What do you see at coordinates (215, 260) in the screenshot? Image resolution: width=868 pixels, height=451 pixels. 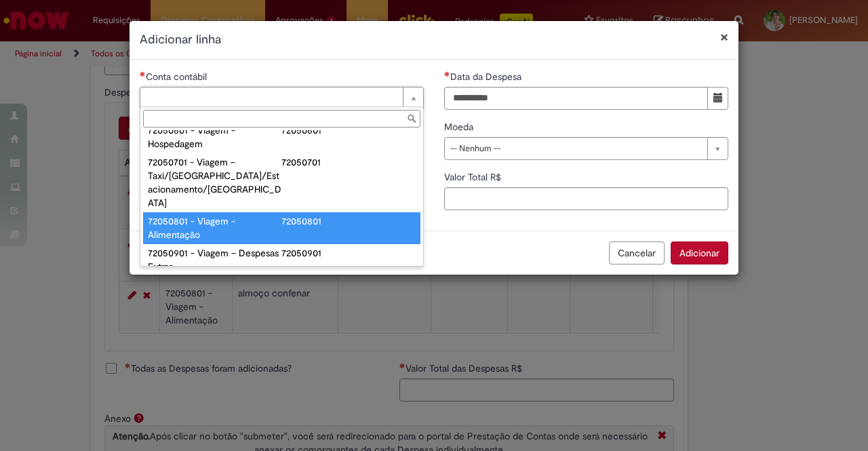 I see `div: 72050901 - Viagem – Despesas Extras` at bounding box center [215, 260].